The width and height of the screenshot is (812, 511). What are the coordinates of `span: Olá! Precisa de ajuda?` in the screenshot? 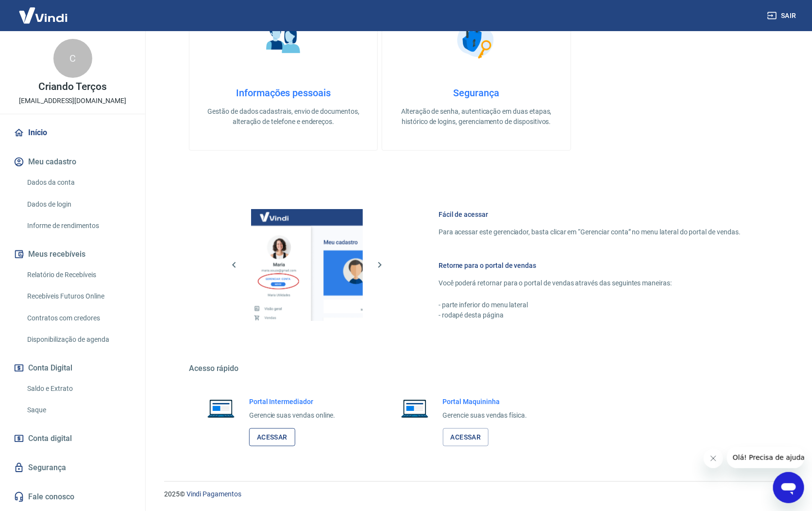 It's located at (44, 11).